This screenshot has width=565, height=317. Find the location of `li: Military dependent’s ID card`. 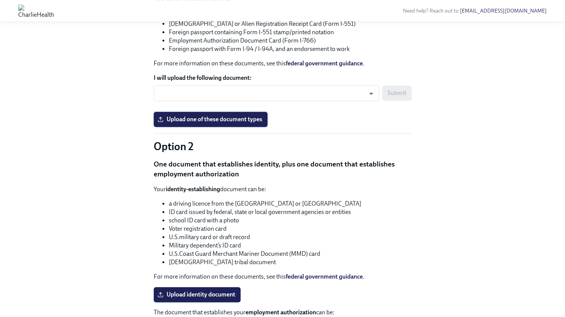

li: Military dependent’s ID card is located at coordinates (290, 245).